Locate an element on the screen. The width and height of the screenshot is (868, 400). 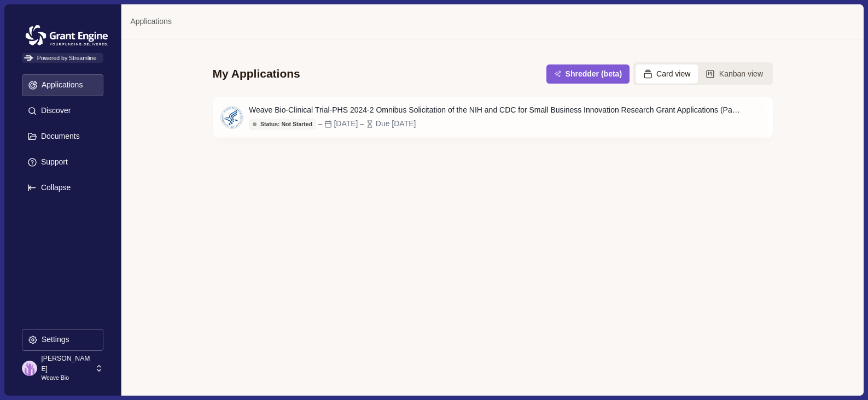
button: Shredder (beta) is located at coordinates (588, 74).